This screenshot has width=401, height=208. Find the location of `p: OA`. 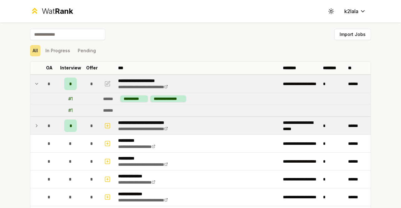

p: OA is located at coordinates (49, 68).